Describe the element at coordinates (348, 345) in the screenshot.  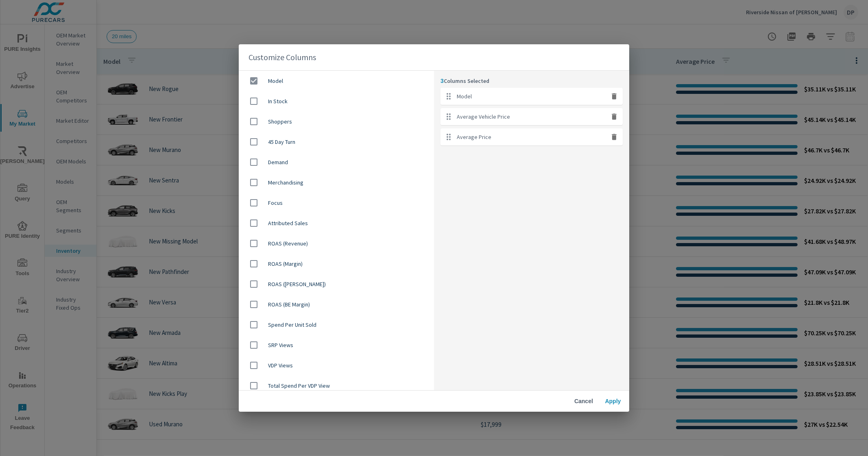
I see `span: SRP Views` at that location.